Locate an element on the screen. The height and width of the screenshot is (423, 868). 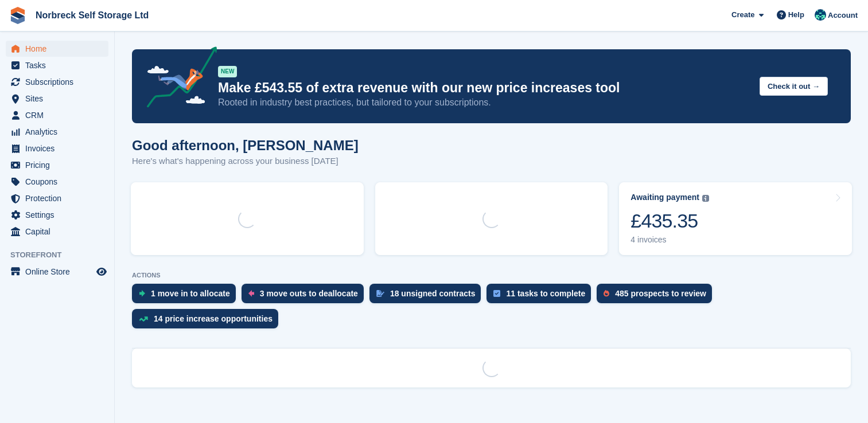
div: Awaiting payment is located at coordinates (665, 197).